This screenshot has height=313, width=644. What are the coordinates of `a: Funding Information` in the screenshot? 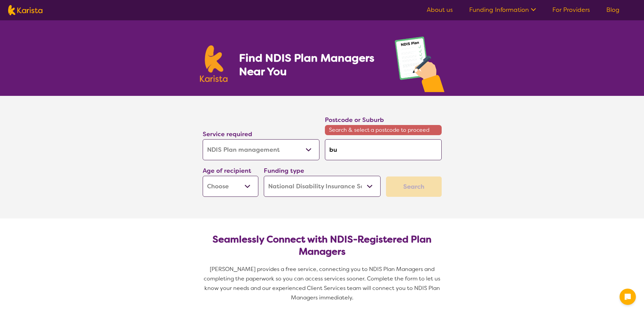 It's located at (502, 10).